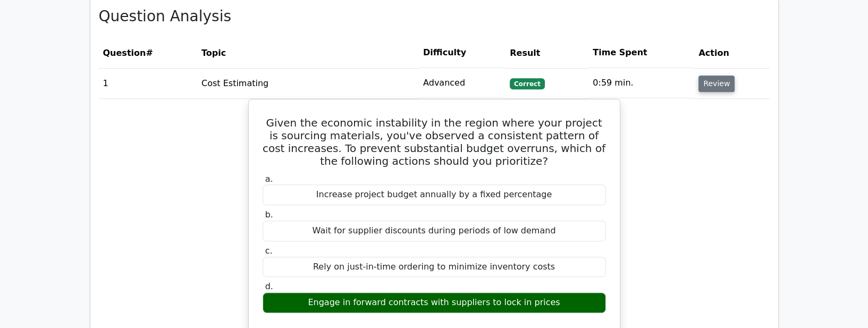 The height and width of the screenshot is (328, 868). What do you see at coordinates (640, 53) in the screenshot?
I see `th: Time Spent` at bounding box center [640, 53].